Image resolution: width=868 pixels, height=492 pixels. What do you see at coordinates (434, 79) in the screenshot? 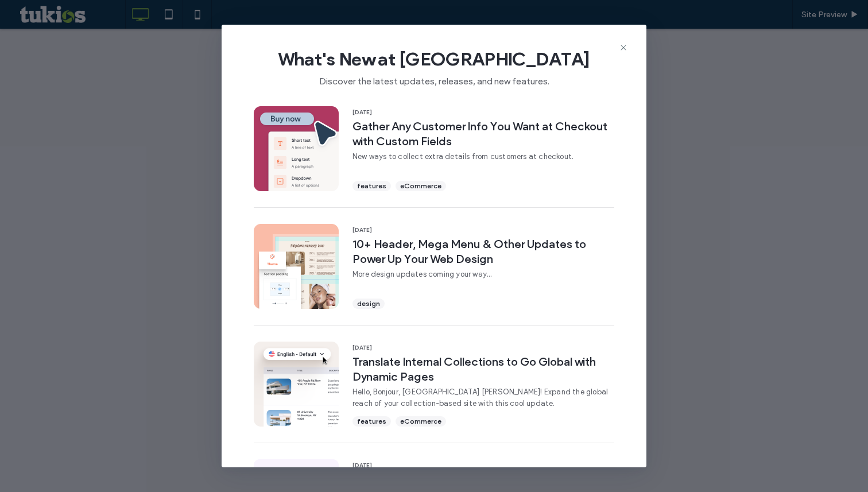
I see `span: Discover the latest updates, releases, and new features.` at bounding box center [434, 79].